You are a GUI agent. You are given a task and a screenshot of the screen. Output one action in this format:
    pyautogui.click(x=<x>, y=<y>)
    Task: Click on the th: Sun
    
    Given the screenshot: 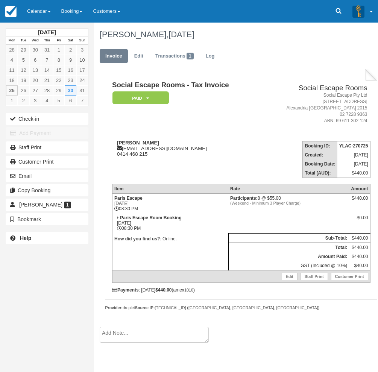 What is the action you would take?
    pyautogui.click(x=82, y=41)
    